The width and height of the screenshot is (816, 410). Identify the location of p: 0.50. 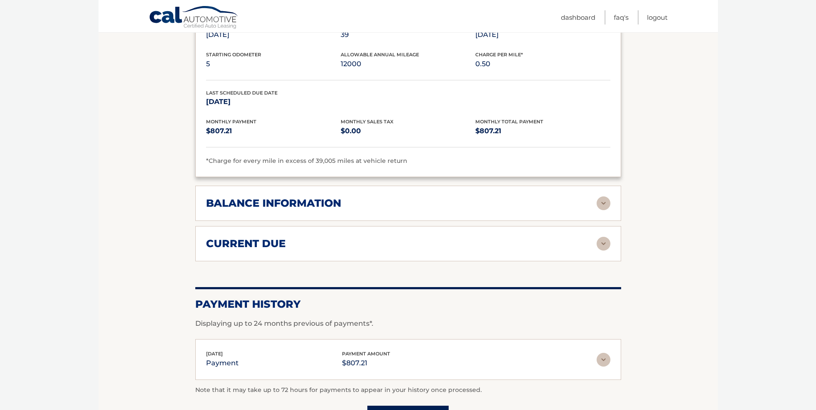
(542, 64).